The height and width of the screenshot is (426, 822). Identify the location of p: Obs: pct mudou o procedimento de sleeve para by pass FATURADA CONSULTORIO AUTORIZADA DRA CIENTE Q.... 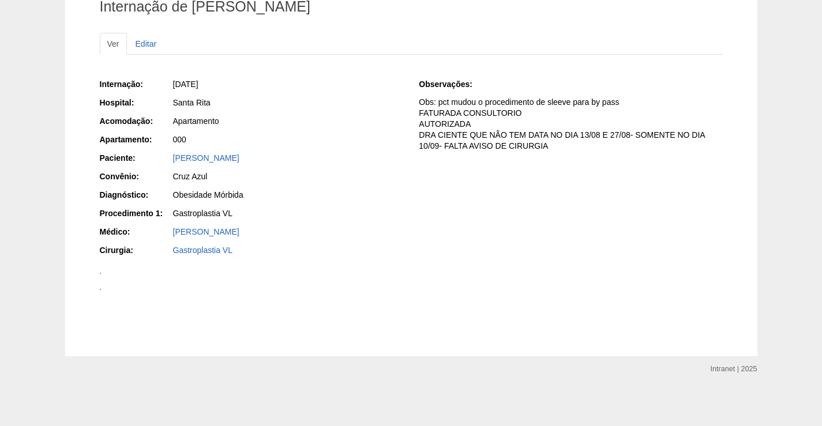
(570, 124).